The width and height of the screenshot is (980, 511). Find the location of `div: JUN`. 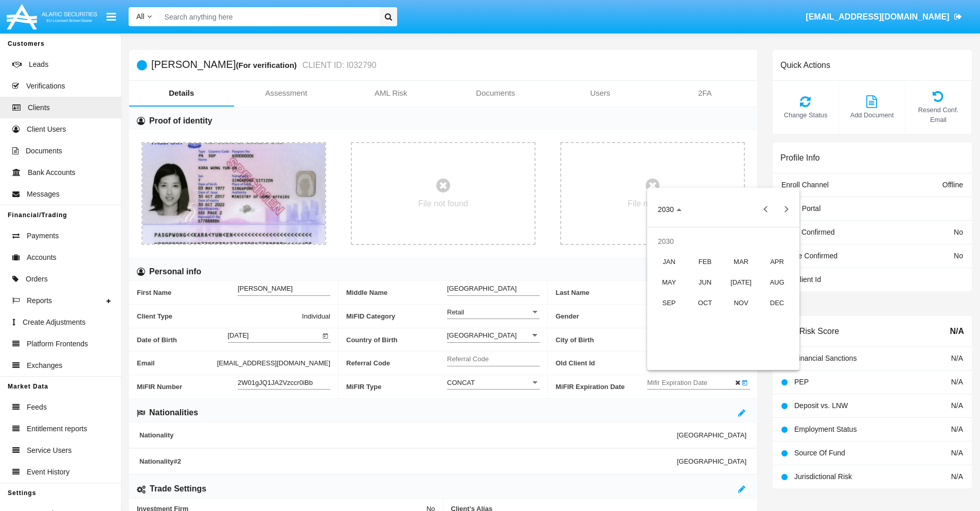

div: JUN is located at coordinates (705, 283).